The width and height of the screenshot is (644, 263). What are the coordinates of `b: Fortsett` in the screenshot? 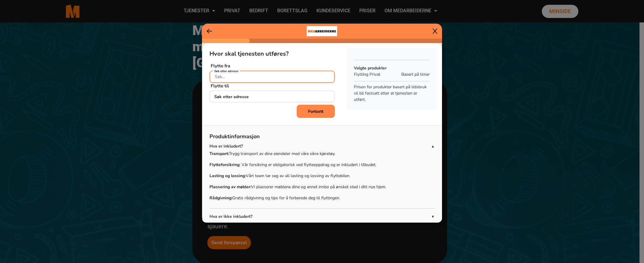 It's located at (315, 111).